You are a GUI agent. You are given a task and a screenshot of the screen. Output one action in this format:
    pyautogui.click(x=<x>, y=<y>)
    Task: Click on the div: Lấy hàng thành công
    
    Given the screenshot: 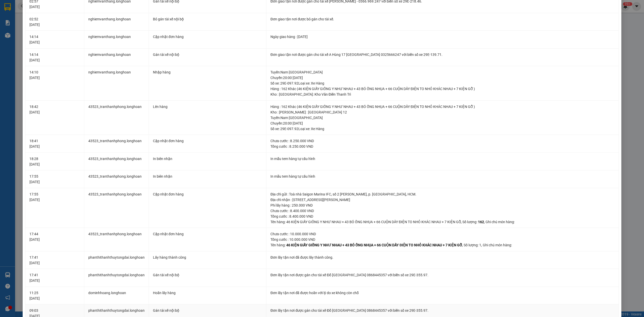 What is the action you would take?
    pyautogui.click(x=208, y=257)
    